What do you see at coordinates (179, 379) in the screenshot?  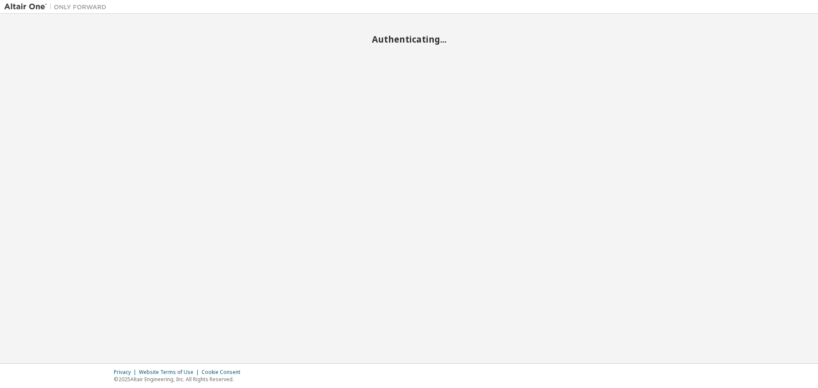 I see `p: © 2025 Altair Engineering, Inc. All Rights Reserved.` at bounding box center [179, 379].